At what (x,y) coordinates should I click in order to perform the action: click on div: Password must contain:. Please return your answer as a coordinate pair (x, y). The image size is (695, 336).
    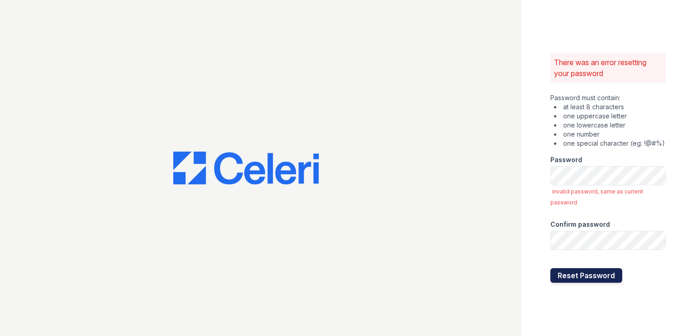
    Looking at the image, I should click on (608, 121).